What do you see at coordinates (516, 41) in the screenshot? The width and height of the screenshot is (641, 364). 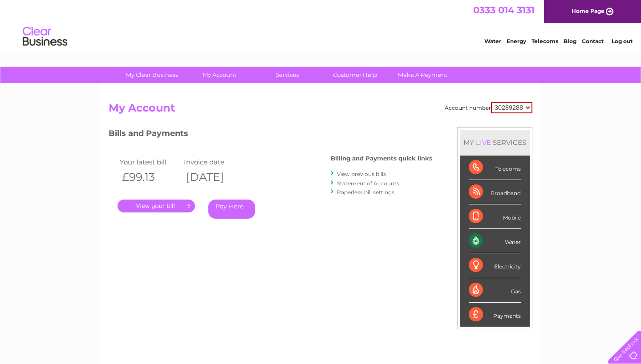 I see `a: Energy` at bounding box center [516, 41].